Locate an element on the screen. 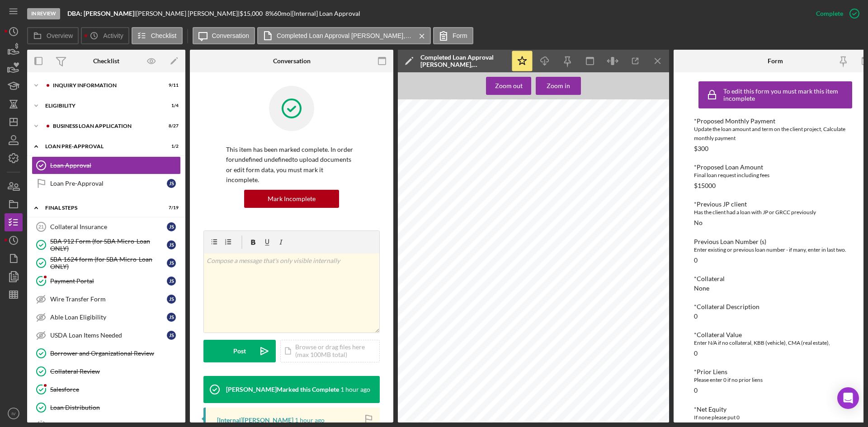  span: Matrix 2 (3k - 20k) is located at coordinates (441, 188).